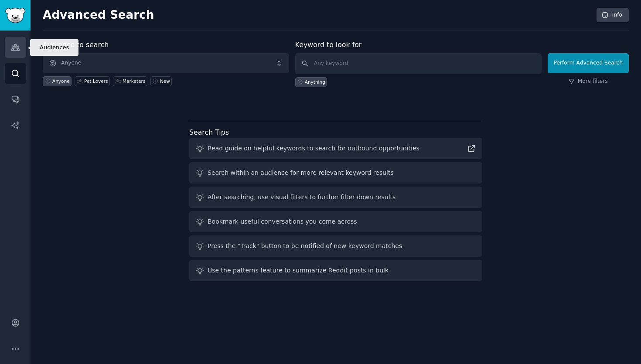 The height and width of the screenshot is (364, 641). I want to click on label: Keyword to look for, so click(328, 45).